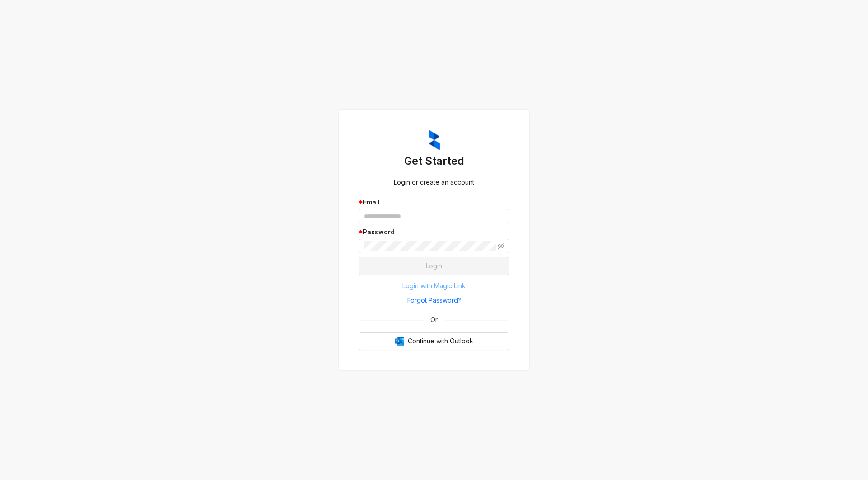  I want to click on img: Outlook, so click(400, 341).